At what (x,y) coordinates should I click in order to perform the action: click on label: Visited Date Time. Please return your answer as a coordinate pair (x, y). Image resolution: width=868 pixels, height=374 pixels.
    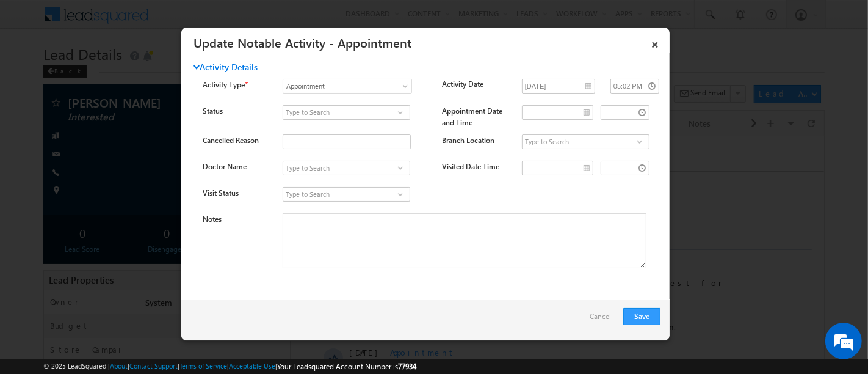
    Looking at the image, I should click on (471, 166).